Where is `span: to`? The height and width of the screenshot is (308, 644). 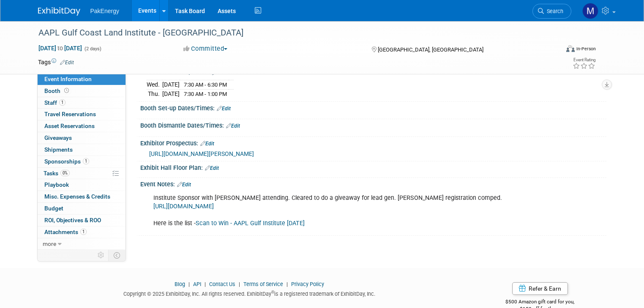
span: to is located at coordinates (60, 48).